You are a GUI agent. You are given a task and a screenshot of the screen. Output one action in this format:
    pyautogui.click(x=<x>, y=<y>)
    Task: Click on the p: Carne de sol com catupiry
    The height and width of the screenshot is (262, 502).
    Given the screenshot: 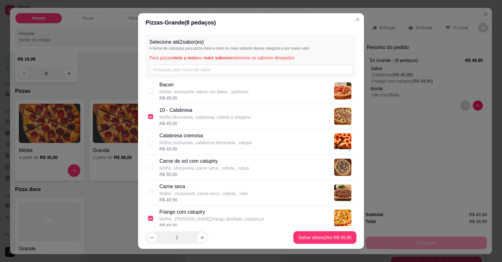 What is the action you would take?
    pyautogui.click(x=204, y=161)
    